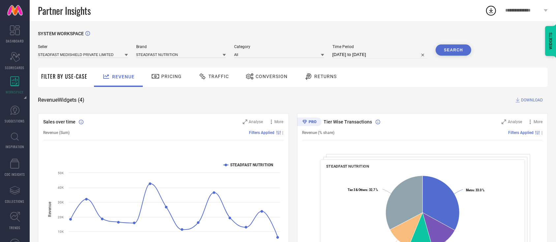 This screenshot has width=556, height=242. What do you see at coordinates (15, 41) in the screenshot?
I see `span: DASHBOARD` at bounding box center [15, 41].